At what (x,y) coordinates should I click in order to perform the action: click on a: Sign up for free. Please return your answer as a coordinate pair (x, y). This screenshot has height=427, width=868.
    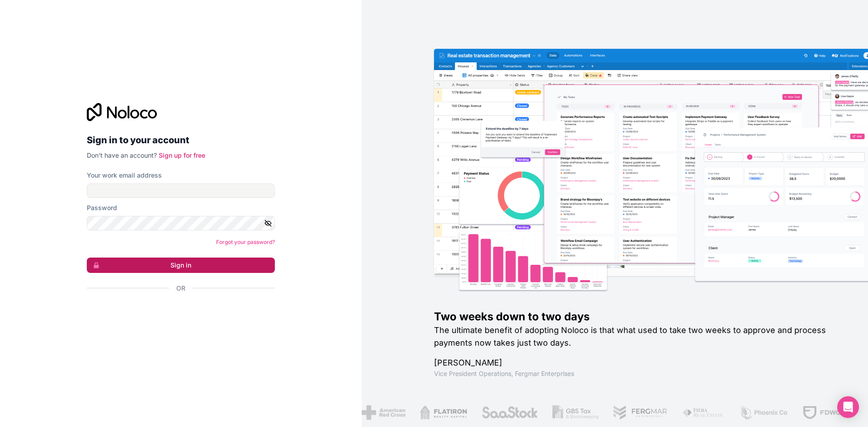
    Looking at the image, I should click on (182, 155).